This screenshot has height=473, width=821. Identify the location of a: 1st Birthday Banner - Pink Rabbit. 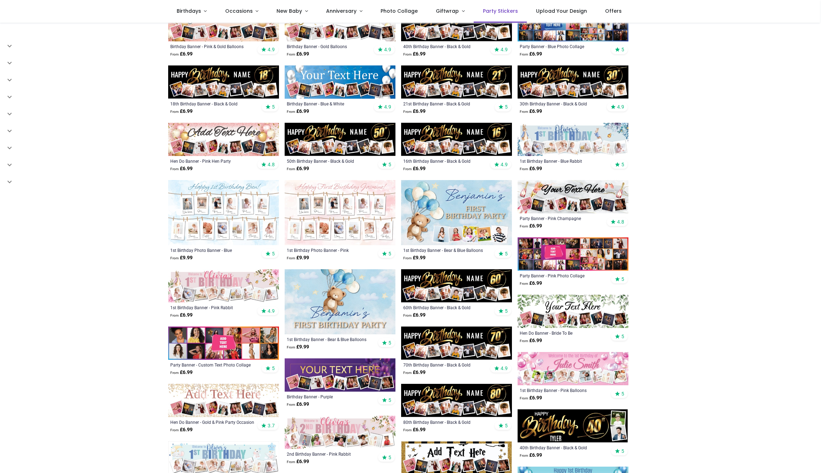
(213, 308).